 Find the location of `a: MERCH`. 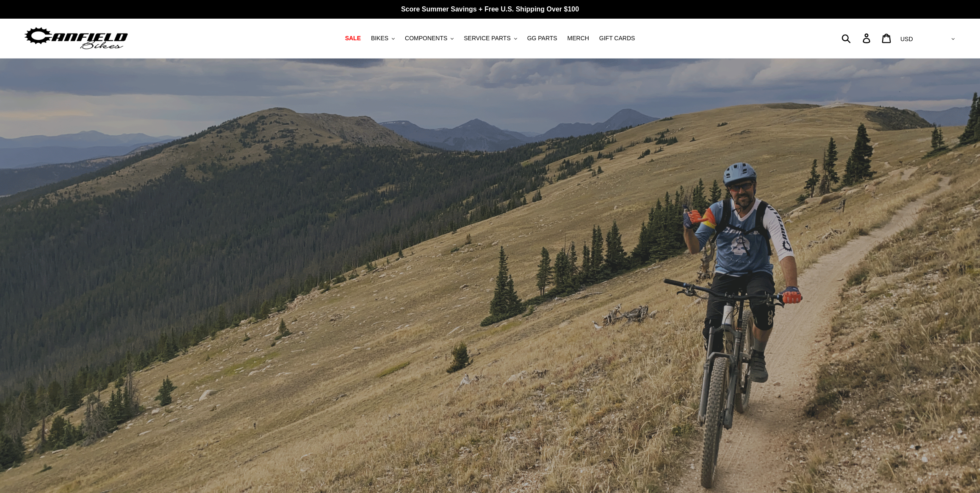

a: MERCH is located at coordinates (578, 38).